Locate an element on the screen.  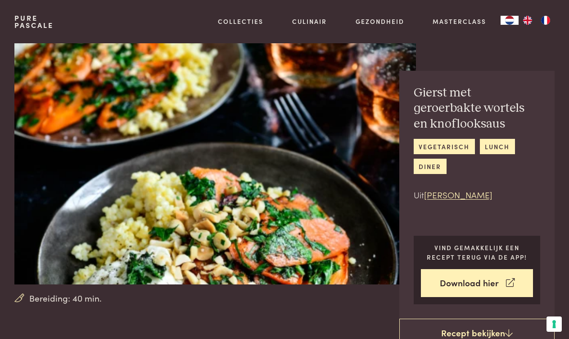
a: PurePascale is located at coordinates (34, 22).